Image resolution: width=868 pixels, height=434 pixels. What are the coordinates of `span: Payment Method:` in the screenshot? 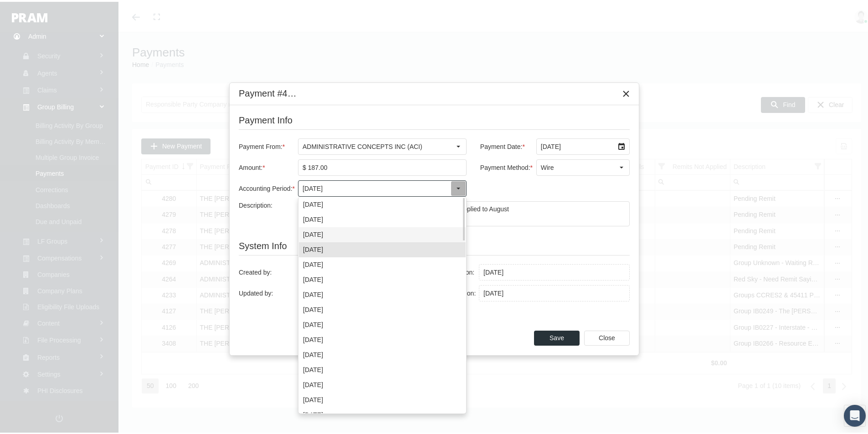 It's located at (505, 166).